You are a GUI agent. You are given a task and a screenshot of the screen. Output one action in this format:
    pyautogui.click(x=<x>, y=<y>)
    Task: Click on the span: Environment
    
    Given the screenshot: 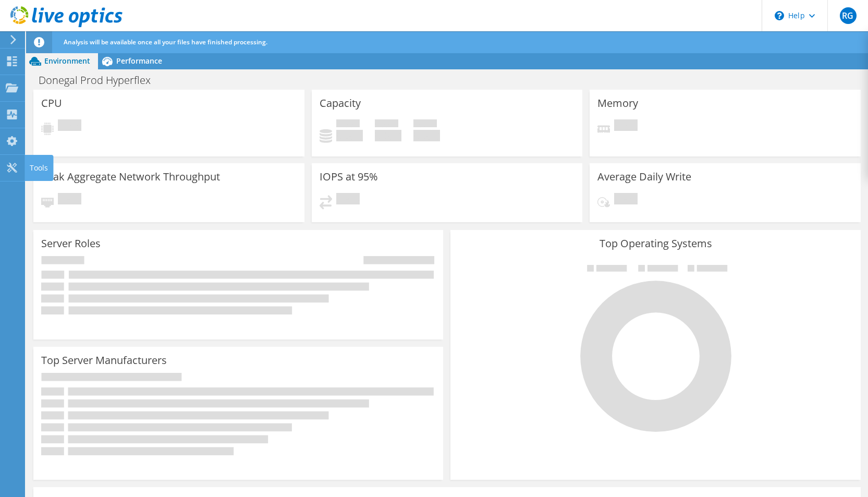 What is the action you would take?
    pyautogui.click(x=68, y=60)
    